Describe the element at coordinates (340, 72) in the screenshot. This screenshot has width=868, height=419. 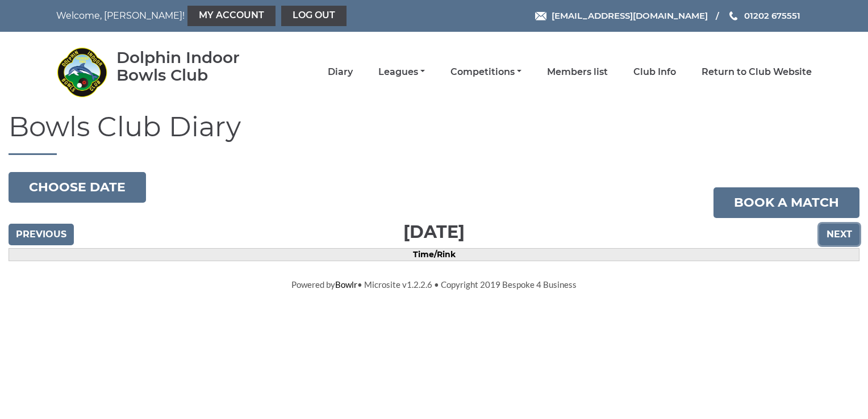
I see `a: Diary` at that location.